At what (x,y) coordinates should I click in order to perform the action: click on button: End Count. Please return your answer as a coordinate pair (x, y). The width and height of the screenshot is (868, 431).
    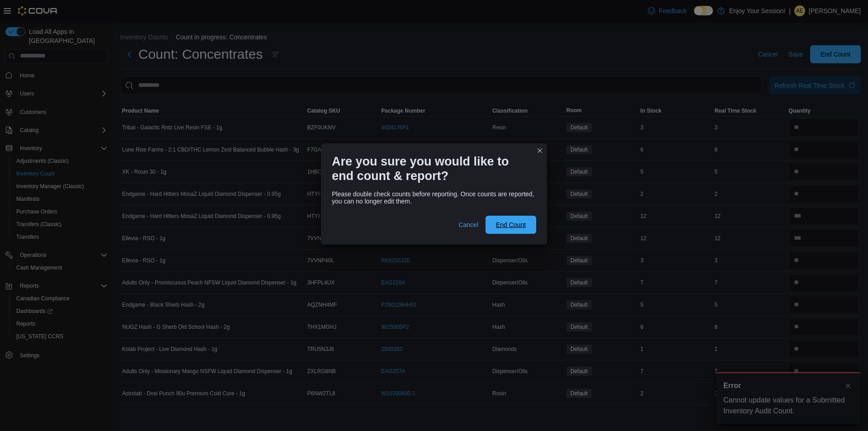
    Looking at the image, I should click on (511, 225).